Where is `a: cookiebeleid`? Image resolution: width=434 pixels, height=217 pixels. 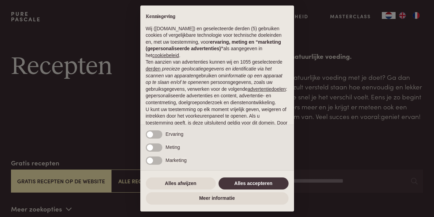
a: cookiebeleid is located at coordinates (166, 55).